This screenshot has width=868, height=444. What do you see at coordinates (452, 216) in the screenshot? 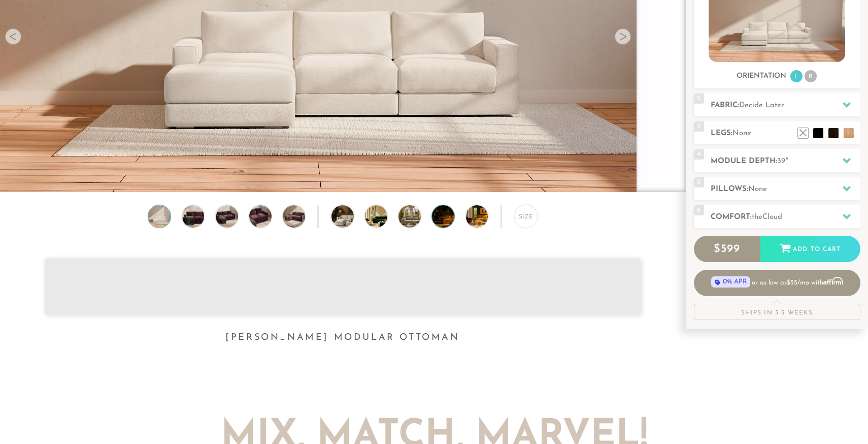
I see `img: DreamSofa Modular Sofa & Sectional Video Presentation 4` at bounding box center [452, 216].